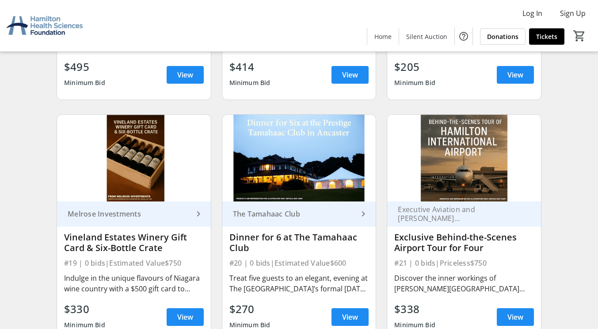  I want to click on span: Home, so click(383, 36).